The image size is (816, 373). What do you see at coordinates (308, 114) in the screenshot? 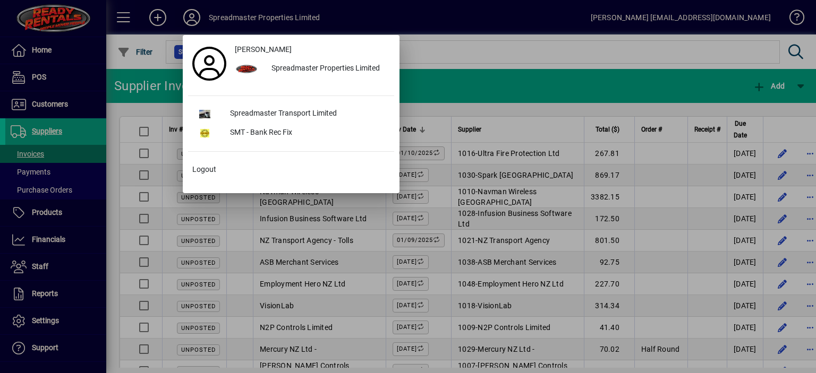
I see `div: Spreadmaster Transport Limited` at bounding box center [308, 114].